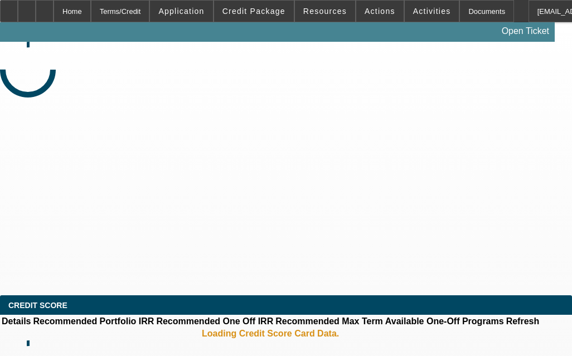 This screenshot has height=356, width=572. Describe the element at coordinates (325, 11) in the screenshot. I see `button: Resources` at that location.